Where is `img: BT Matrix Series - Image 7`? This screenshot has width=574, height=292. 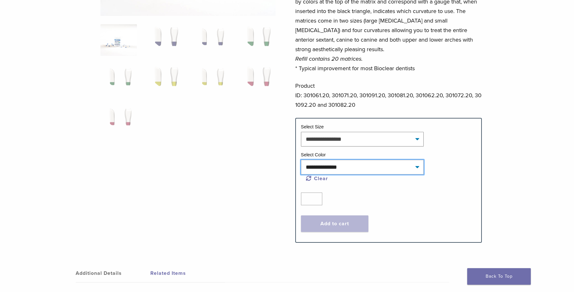 img: BT Matrix Series - Image 7 is located at coordinates (211, 80).